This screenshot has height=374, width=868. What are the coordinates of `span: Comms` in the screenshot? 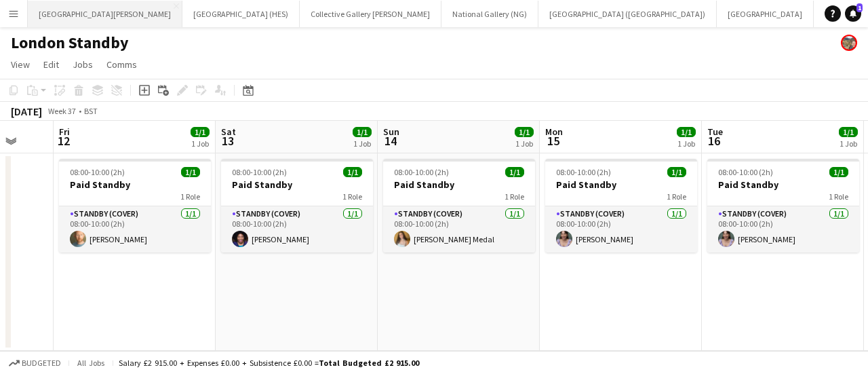 It's located at (121, 64).